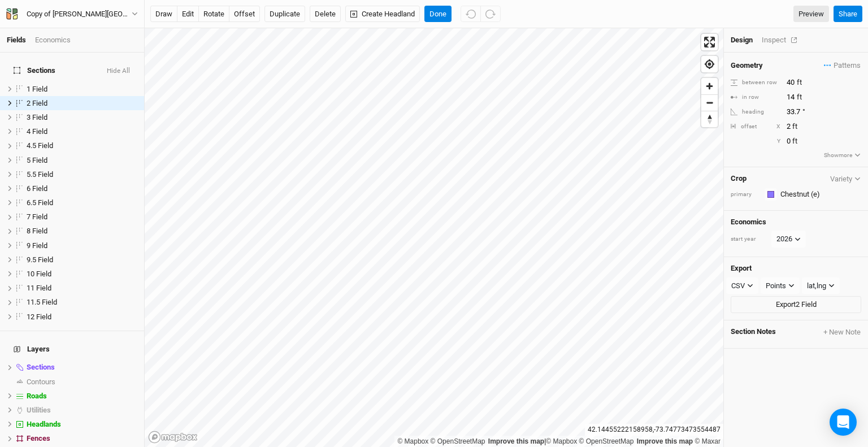 The width and height of the screenshot is (868, 447). I want to click on span: Roads, so click(37, 395).